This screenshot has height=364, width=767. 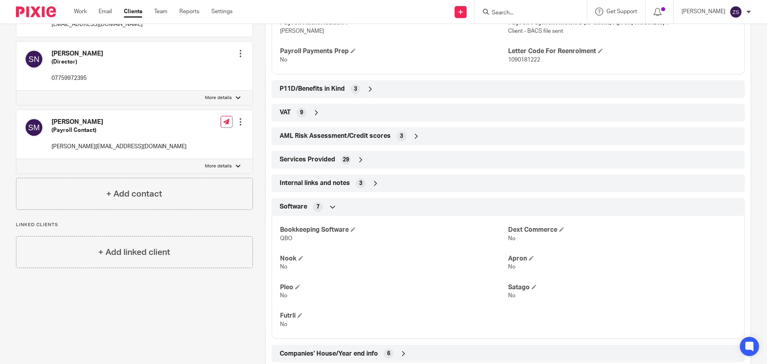 I want to click on span: Client - BACS file sent, so click(x=536, y=31).